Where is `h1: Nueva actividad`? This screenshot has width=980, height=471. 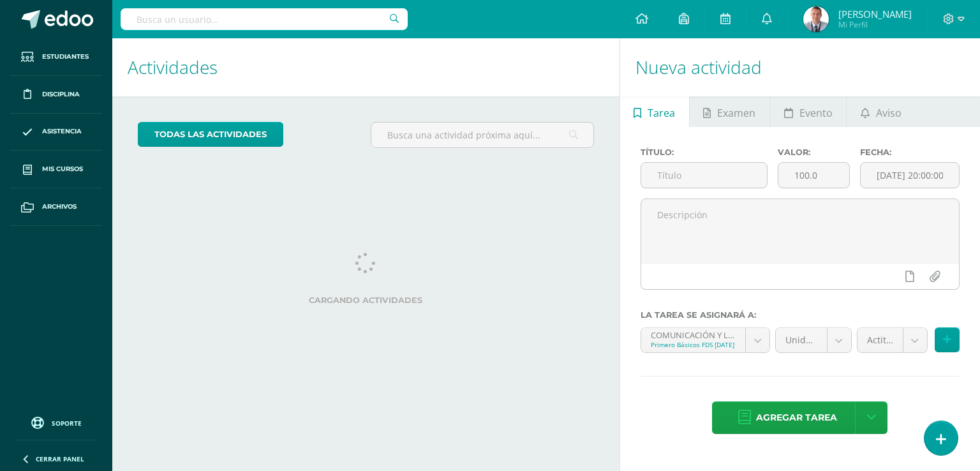 h1: Nueva actividad is located at coordinates (800, 67).